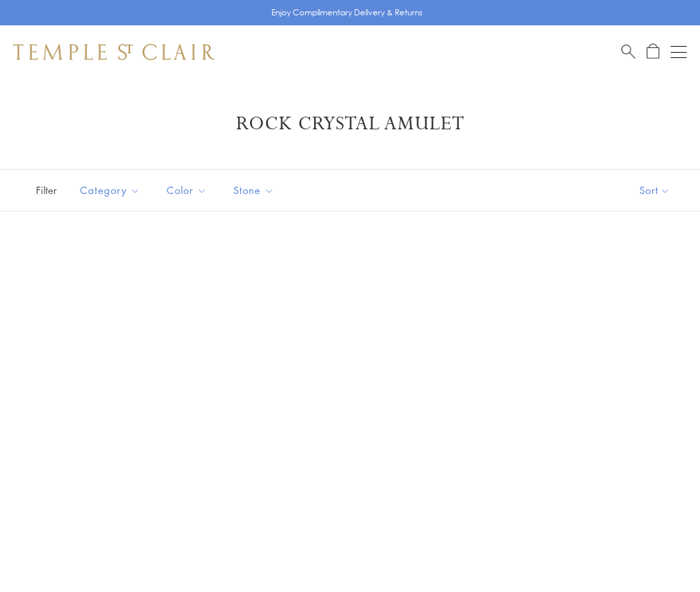  What do you see at coordinates (255, 190) in the screenshot?
I see `span: Stone` at bounding box center [255, 190].